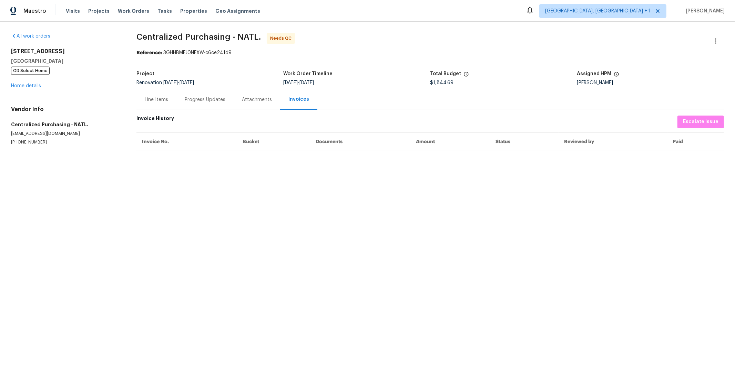 The width and height of the screenshot is (735, 367). I want to click on h5: Centralized Purchasing - NATL., so click(65, 124).